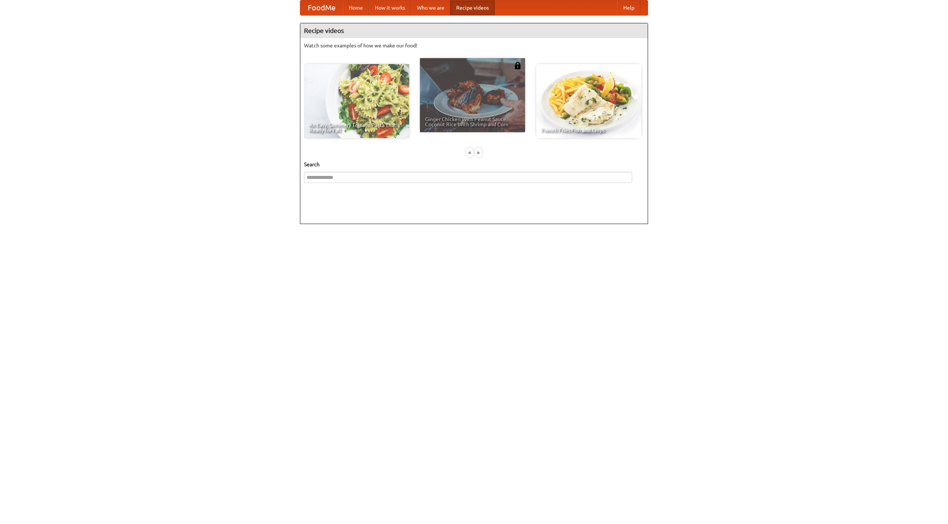  What do you see at coordinates (474, 164) in the screenshot?
I see `h5: Search` at bounding box center [474, 164].